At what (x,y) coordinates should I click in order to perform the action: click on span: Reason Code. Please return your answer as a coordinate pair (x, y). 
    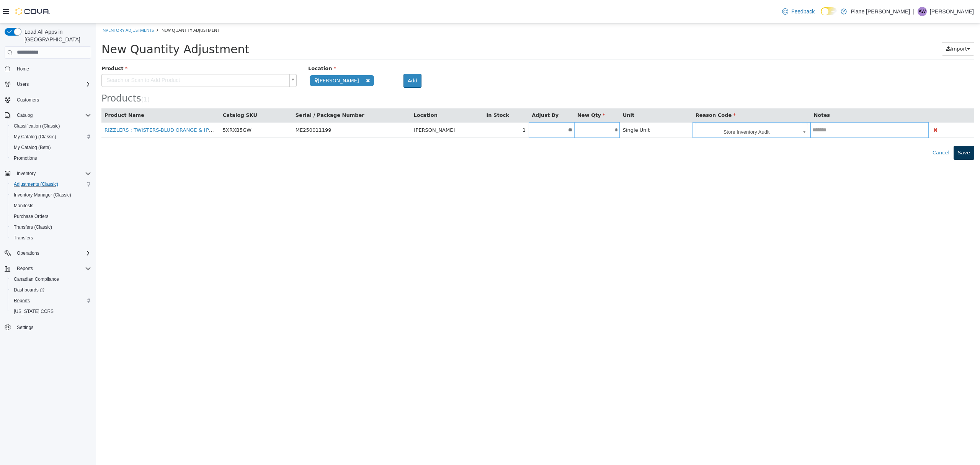
    Looking at the image, I should click on (620, 91).